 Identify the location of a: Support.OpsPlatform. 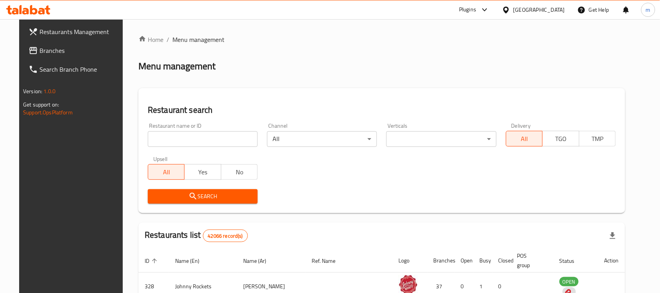
(48, 112).